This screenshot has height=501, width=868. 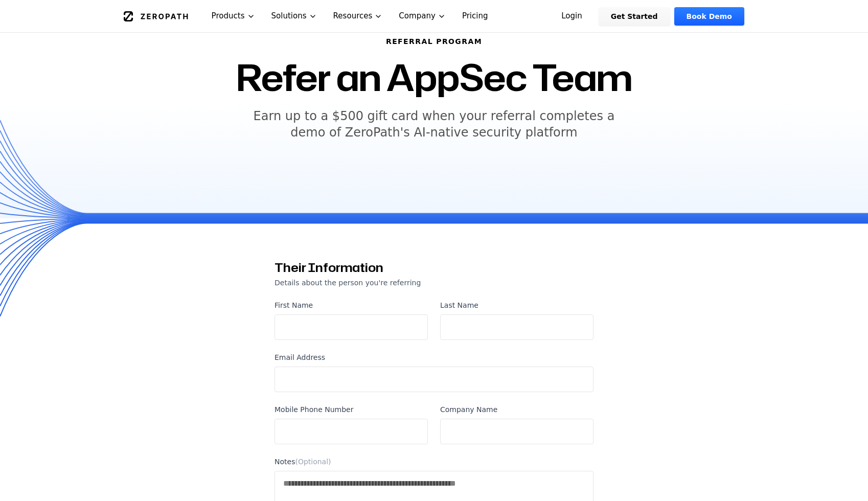 What do you see at coordinates (634, 17) in the screenshot?
I see `a: Get Started` at bounding box center [634, 17].